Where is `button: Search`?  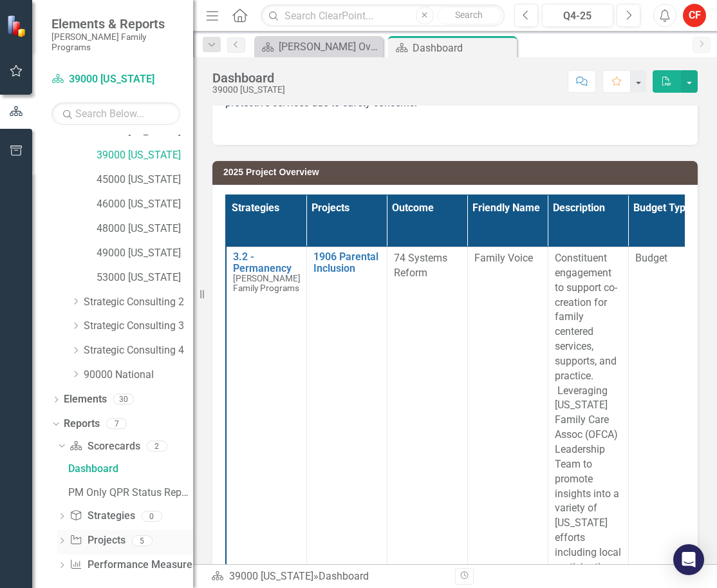 button: Search is located at coordinates (469, 15).